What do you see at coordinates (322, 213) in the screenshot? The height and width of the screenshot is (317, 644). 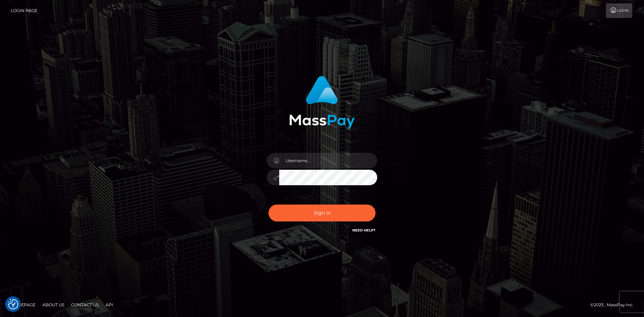 I see `button: Sign in` at bounding box center [322, 213].